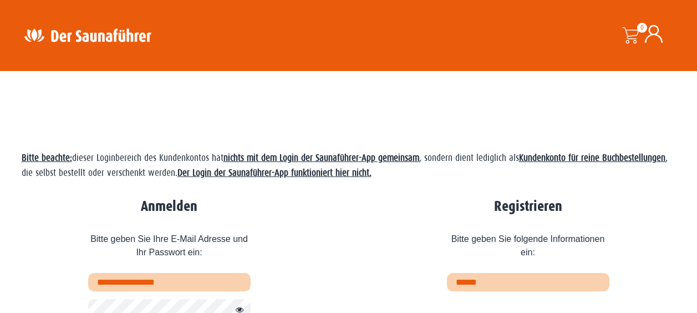 This screenshot has height=313, width=697. What do you see at coordinates (528, 248) in the screenshot?
I see `span: Bitte geben Sie folgende Informationen ein:` at bounding box center [528, 248].